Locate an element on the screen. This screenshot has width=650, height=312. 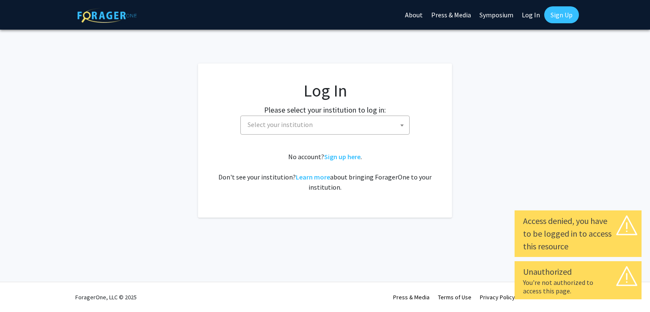
div: No account? . Don't see your institution? about bringing ForagerOne to your institution. is located at coordinates (325, 172).